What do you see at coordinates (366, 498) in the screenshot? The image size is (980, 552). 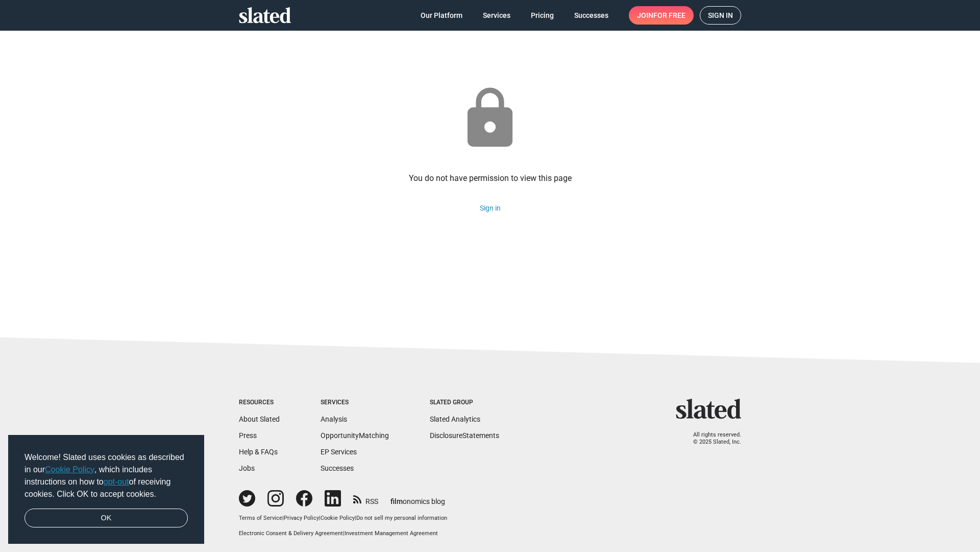 I see `a: RSS` at bounding box center [366, 498].